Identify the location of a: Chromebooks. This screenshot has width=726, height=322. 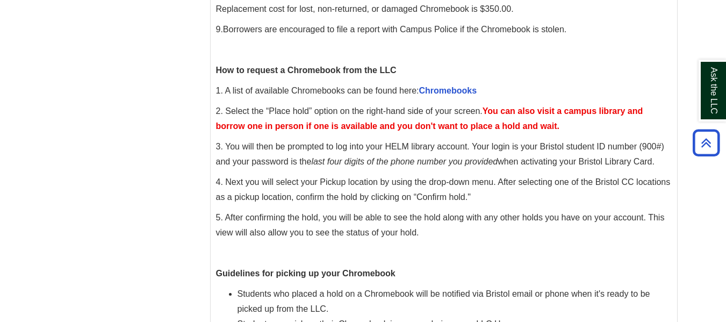
(448, 90).